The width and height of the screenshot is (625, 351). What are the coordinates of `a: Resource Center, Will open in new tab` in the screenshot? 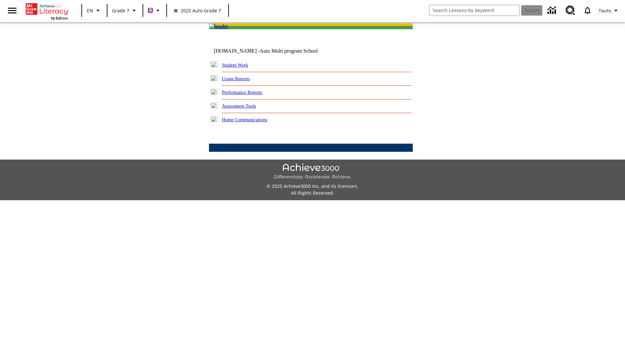 It's located at (570, 10).